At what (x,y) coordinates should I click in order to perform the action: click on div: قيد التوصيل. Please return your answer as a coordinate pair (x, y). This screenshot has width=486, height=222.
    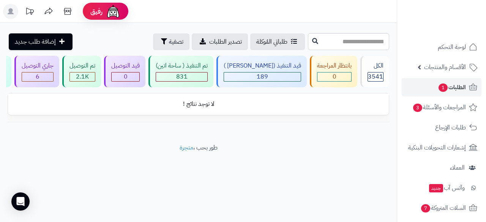
    Looking at the image, I should click on (125, 66).